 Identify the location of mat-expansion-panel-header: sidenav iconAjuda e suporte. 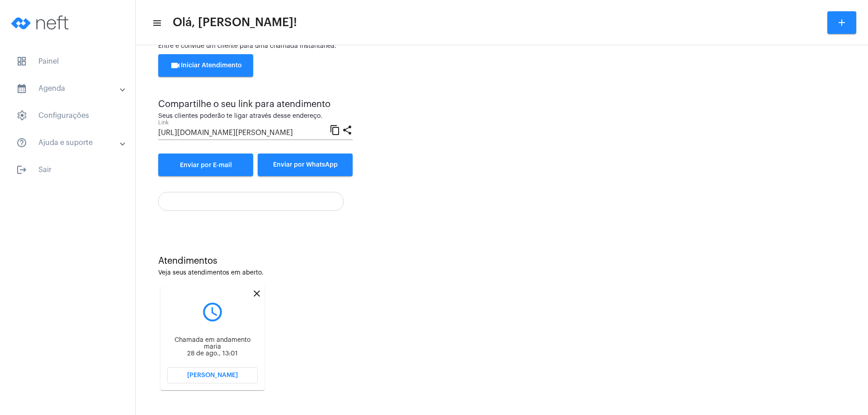
(70, 143).